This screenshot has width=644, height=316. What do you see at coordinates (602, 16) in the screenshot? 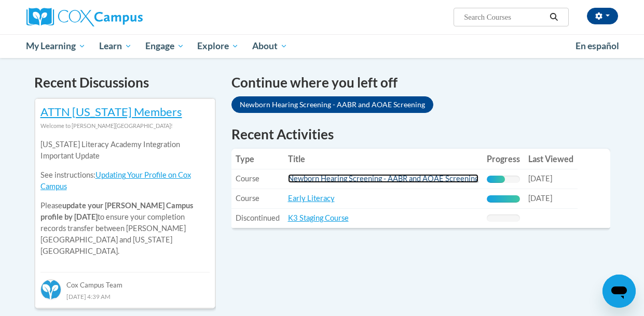
I see `button: Account Settings` at bounding box center [602, 16].